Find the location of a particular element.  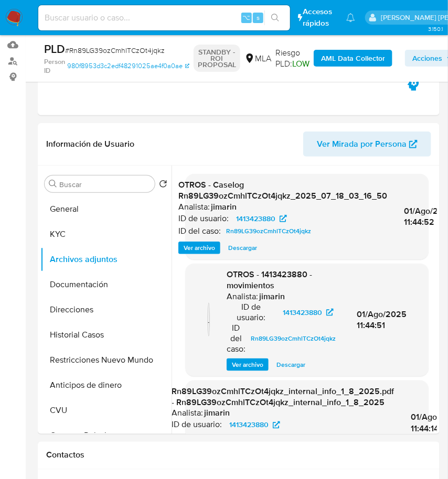

button: Restricciones Nuevo Mundo is located at coordinates (106, 360).